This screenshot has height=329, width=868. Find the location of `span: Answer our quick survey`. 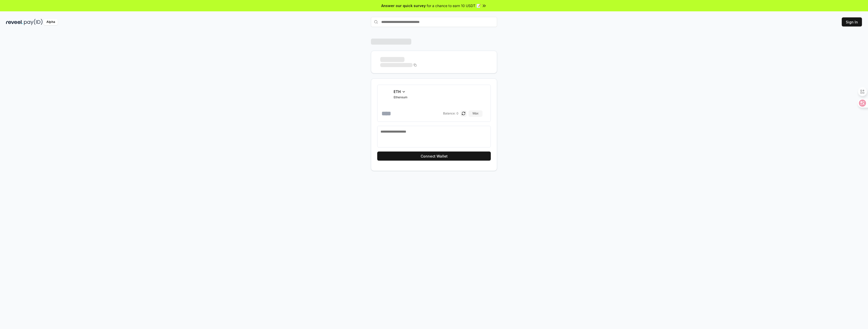

span: Answer our quick survey is located at coordinates (403, 6).